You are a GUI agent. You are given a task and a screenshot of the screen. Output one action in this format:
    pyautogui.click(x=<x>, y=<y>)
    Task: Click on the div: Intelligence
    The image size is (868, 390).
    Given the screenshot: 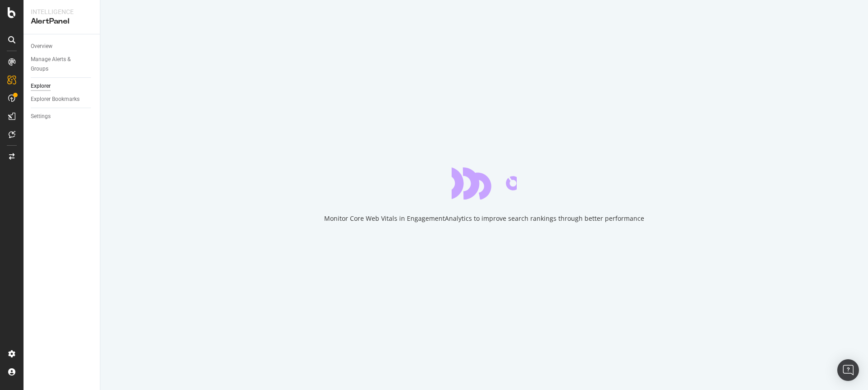 What is the action you would take?
    pyautogui.click(x=62, y=12)
    